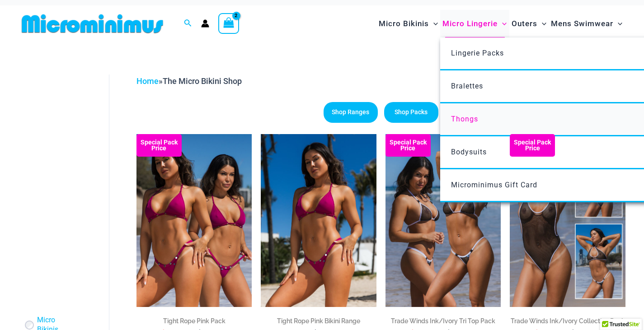 This screenshot has height=330, width=644. Describe the element at coordinates (205, 24) in the screenshot. I see `a: Account icon link` at that location.